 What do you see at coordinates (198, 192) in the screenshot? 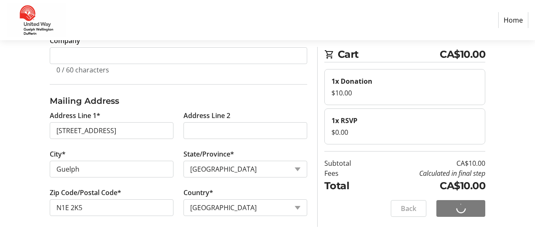
I see `label: Country*` at bounding box center [198, 192].